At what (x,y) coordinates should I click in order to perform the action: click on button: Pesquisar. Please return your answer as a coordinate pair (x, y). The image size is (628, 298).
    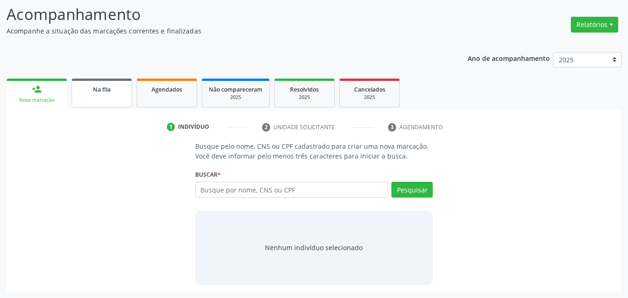
    Looking at the image, I should click on (412, 190).